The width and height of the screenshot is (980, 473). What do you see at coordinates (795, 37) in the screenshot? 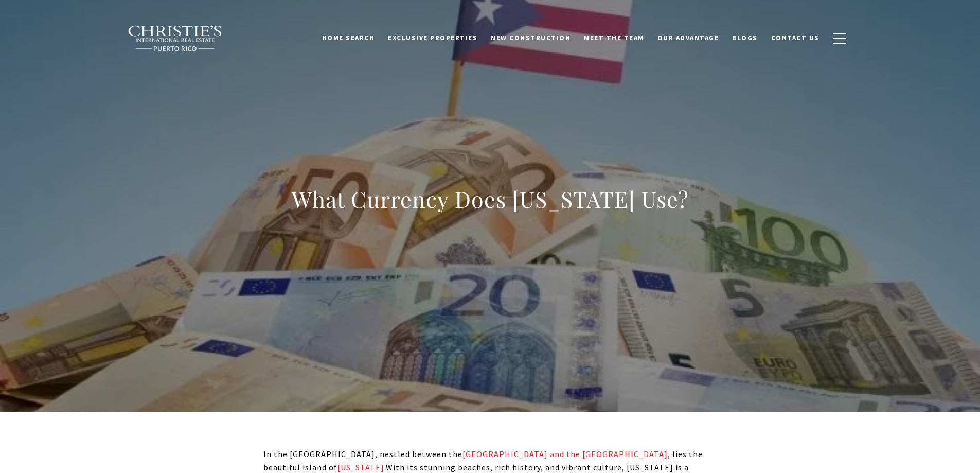
I see `span: Contact Us` at bounding box center [795, 37].